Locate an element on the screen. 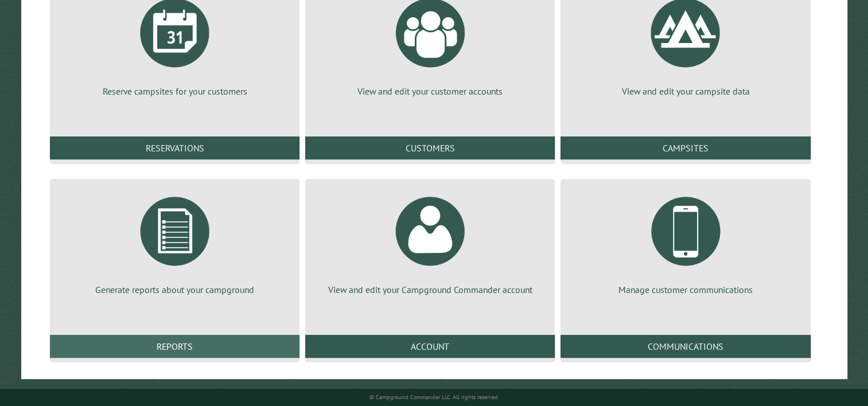  a: Customers is located at coordinates (430, 148).